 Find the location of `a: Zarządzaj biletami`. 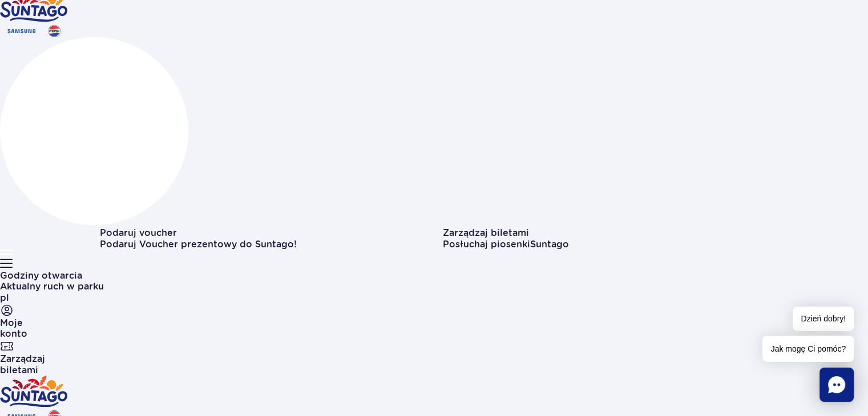

a: Zarządzaj biletami is located at coordinates (486, 233).